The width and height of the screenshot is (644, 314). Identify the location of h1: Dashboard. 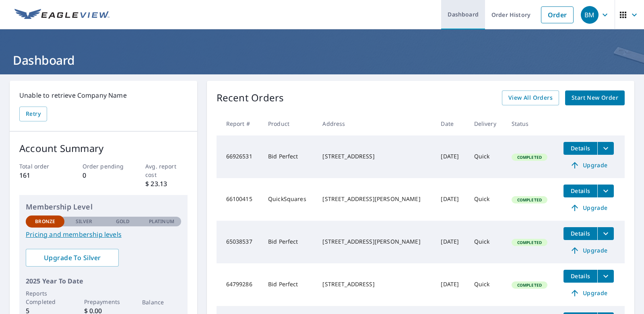
(322, 60).